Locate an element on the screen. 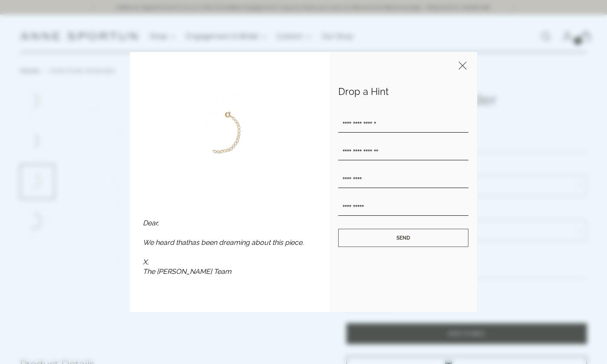  em: We heard that has been dreaming about this piece. is located at coordinates (223, 242).